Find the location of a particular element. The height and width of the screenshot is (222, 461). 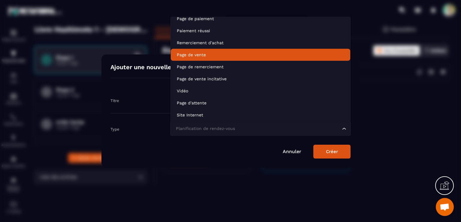

p: Page de remerciement is located at coordinates (261, 67).